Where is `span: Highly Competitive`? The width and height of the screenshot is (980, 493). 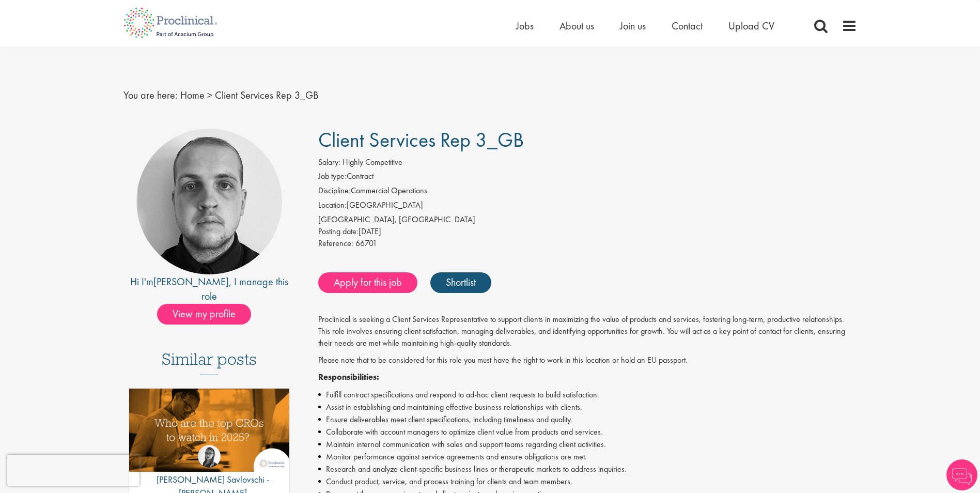
span: Highly Competitive is located at coordinates (373, 162).